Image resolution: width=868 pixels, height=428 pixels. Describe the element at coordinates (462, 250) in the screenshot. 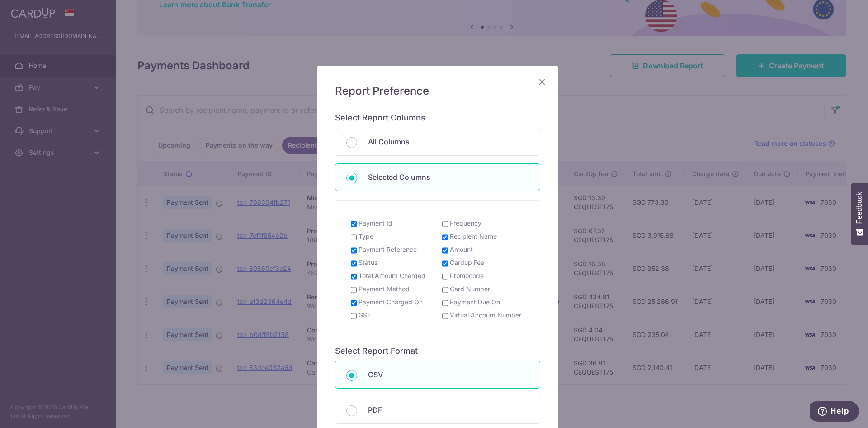

I see `label: Amount` at that location.